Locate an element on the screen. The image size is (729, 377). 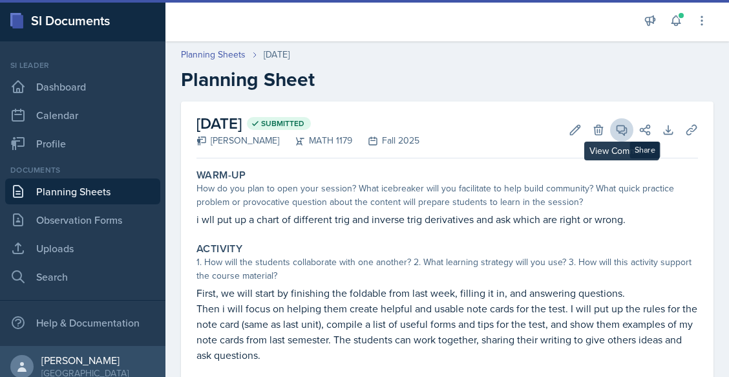
button: Share is located at coordinates (645, 130).